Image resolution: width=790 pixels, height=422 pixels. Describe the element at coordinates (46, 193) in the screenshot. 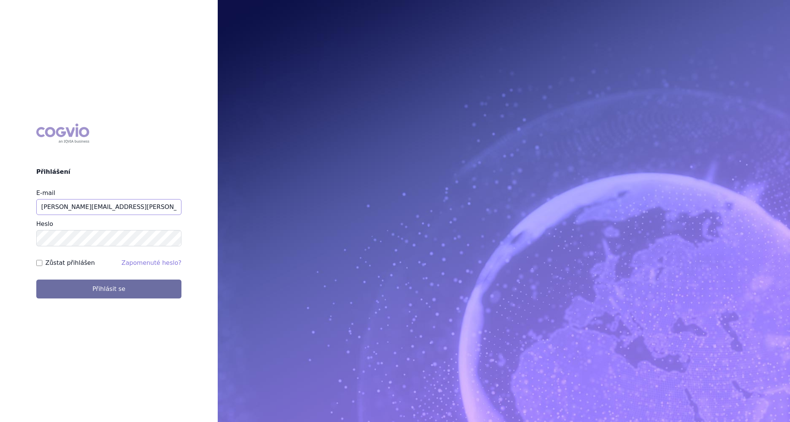

I see `label: E-mail` at that location.